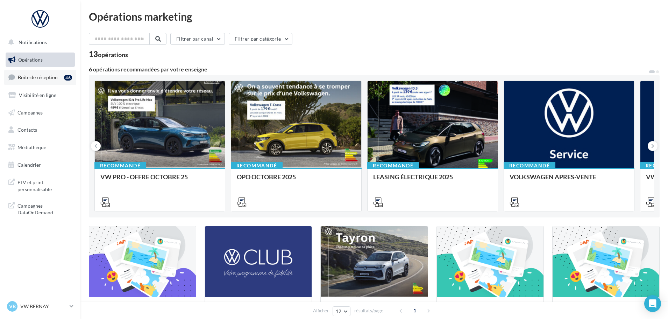  Describe the element at coordinates (38, 77) in the screenshot. I see `span: Boîte de réception` at that location.